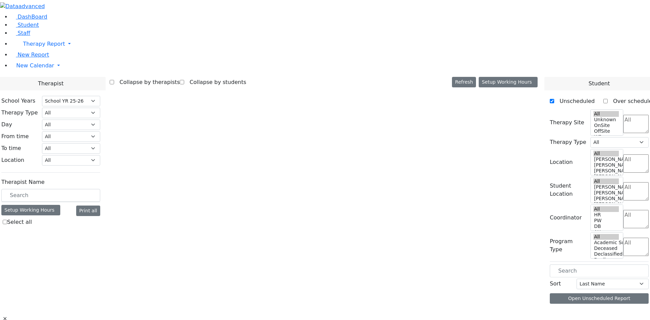 The height and width of the screenshot is (320, 650). I want to click on label: Coordinator, so click(566, 218).